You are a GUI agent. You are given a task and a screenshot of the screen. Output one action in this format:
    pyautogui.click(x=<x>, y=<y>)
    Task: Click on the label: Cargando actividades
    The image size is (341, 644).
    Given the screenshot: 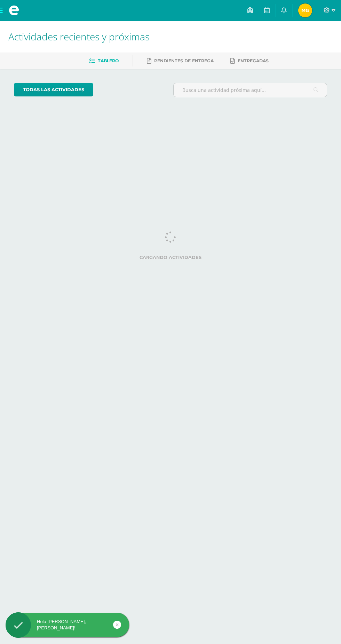 What is the action you would take?
    pyautogui.click(x=171, y=257)
    